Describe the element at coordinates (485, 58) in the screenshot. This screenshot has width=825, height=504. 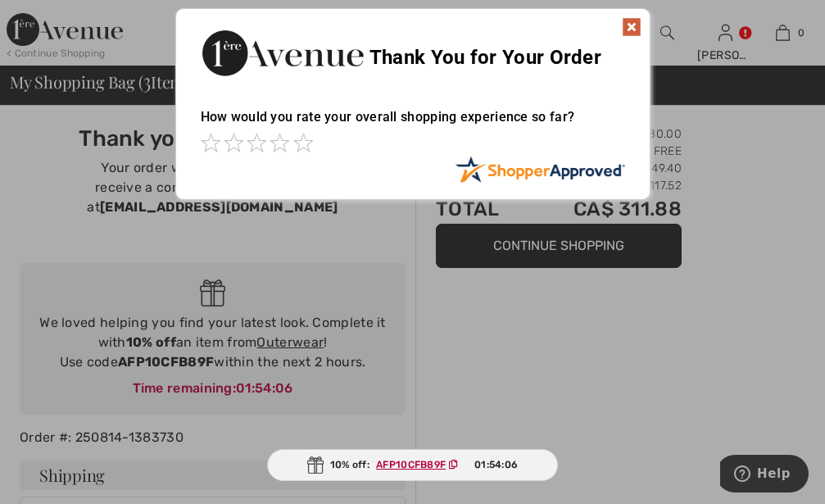
I see `span: Thank You for Your Order` at that location.